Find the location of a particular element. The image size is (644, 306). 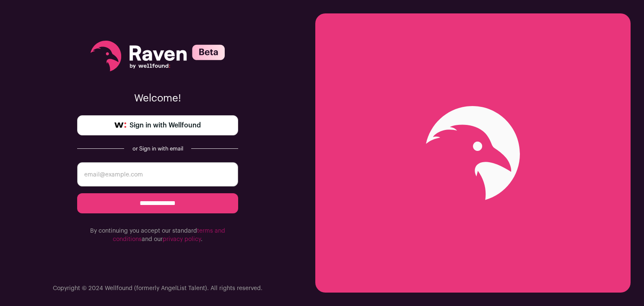

a: privacy policy is located at coordinates (182, 239).